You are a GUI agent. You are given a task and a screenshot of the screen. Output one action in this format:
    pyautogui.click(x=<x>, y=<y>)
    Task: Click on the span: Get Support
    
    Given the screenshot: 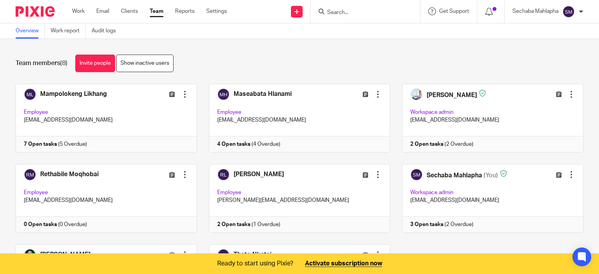 What is the action you would take?
    pyautogui.click(x=454, y=11)
    